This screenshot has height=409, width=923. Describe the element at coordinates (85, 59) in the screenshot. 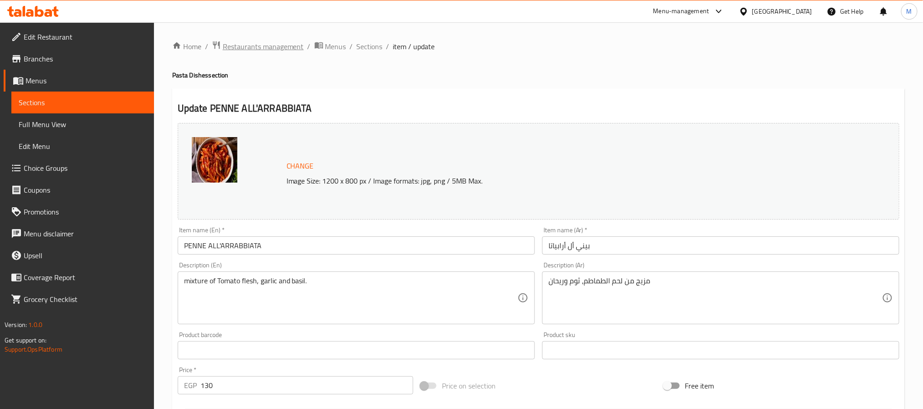

I see `span: Branches` at that location.